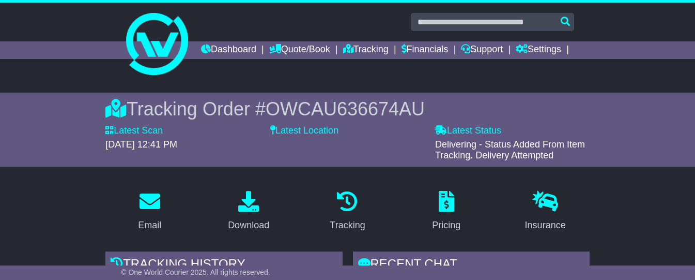  I want to click on a: Quote/Book, so click(300, 50).